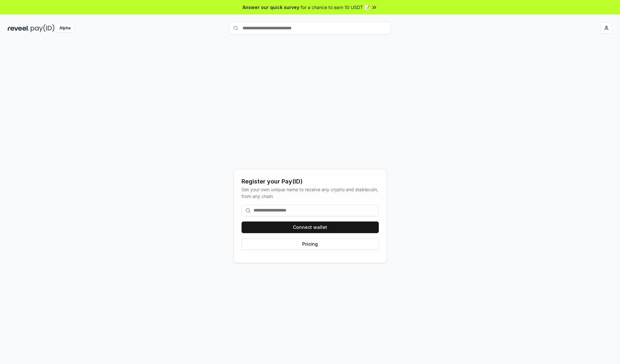 Image resolution: width=620 pixels, height=364 pixels. Describe the element at coordinates (310, 182) in the screenshot. I see `div: Register your Pay(ID)` at that location.